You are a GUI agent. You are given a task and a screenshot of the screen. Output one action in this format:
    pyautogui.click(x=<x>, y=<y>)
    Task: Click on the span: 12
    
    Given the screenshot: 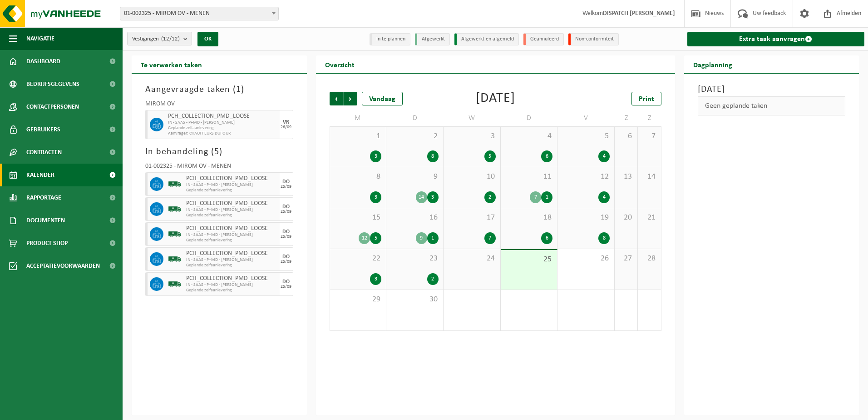 What is the action you would take?
    pyautogui.click(x=585, y=177)
    